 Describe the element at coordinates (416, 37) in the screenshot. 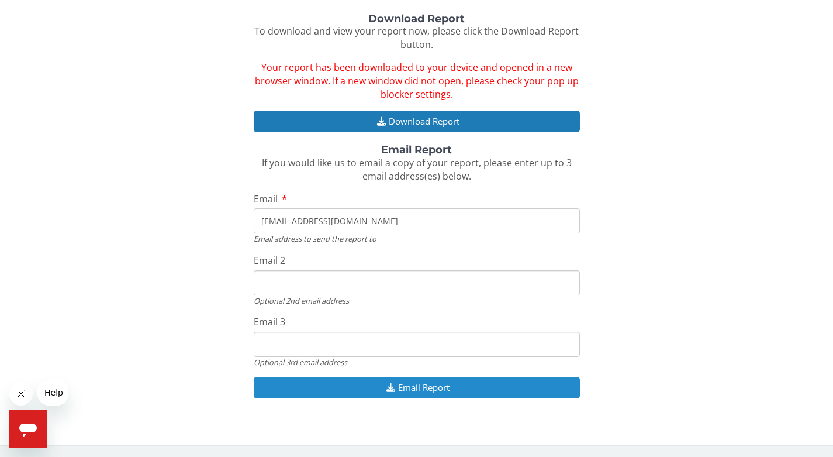

I see `span: To download and view your report now, please click the Download Report button.` at that location.